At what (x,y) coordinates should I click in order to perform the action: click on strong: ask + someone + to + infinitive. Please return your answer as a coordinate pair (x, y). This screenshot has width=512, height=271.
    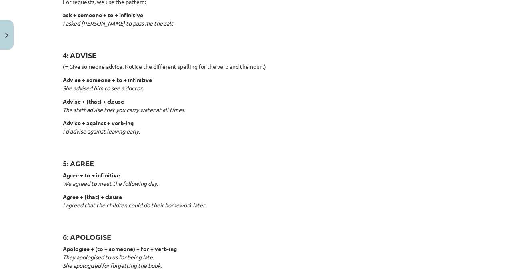
    Looking at the image, I should click on (103, 15).